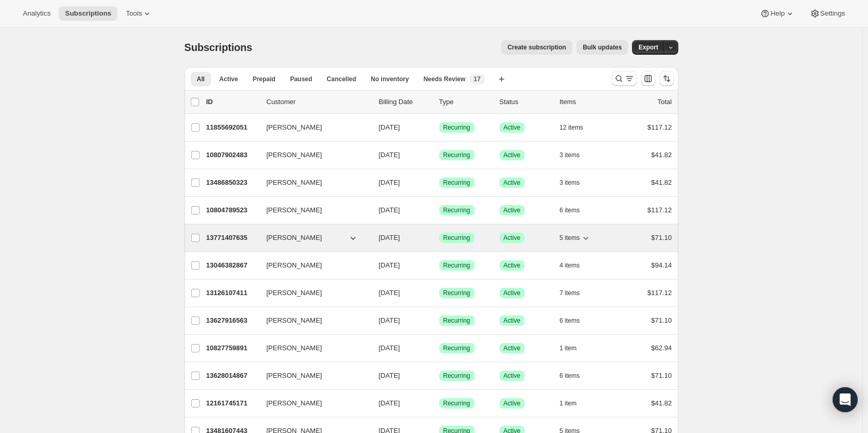 This screenshot has height=433, width=868. What do you see at coordinates (233, 182) in the screenshot?
I see `p: 13486850323` at bounding box center [233, 182].